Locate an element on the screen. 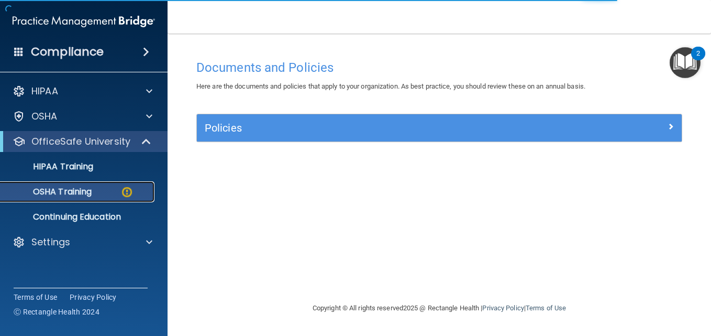 This screenshot has height=336, width=711. span: Ⓒ Rectangle Health 2024 is located at coordinates (57, 312).